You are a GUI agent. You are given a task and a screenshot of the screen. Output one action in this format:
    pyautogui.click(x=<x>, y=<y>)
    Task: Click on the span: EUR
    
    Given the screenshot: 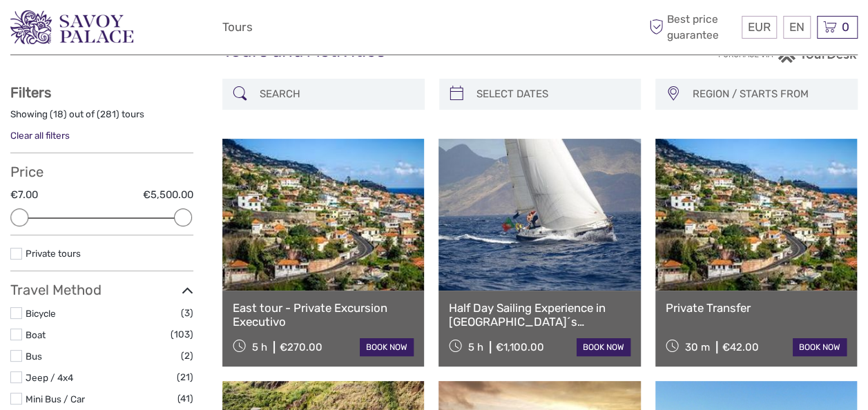 What is the action you would take?
    pyautogui.click(x=758, y=27)
    